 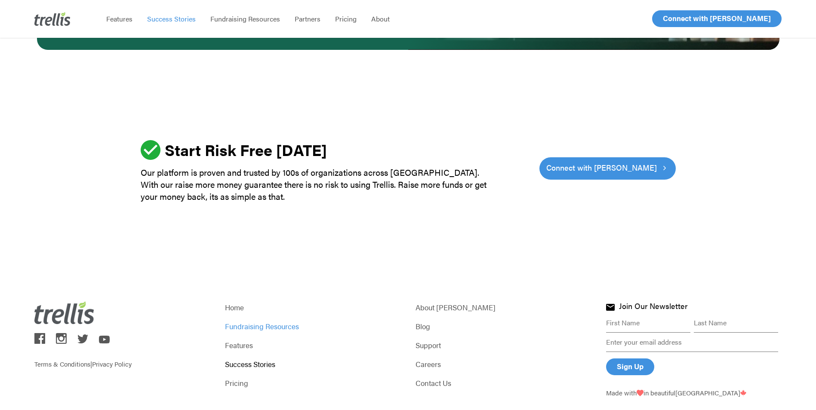 What do you see at coordinates (62, 364) in the screenshot?
I see `a: Terms & Conditions` at bounding box center [62, 364].